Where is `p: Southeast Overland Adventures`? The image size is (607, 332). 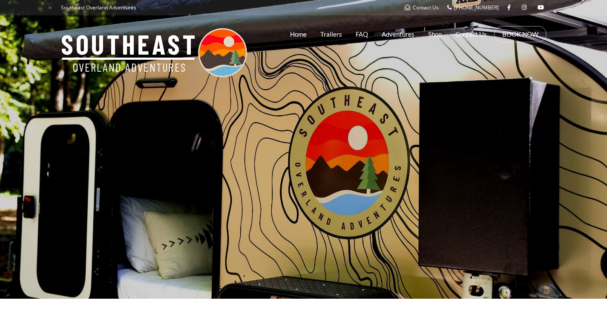
p: Southeast Overland Adventures is located at coordinates (98, 8).